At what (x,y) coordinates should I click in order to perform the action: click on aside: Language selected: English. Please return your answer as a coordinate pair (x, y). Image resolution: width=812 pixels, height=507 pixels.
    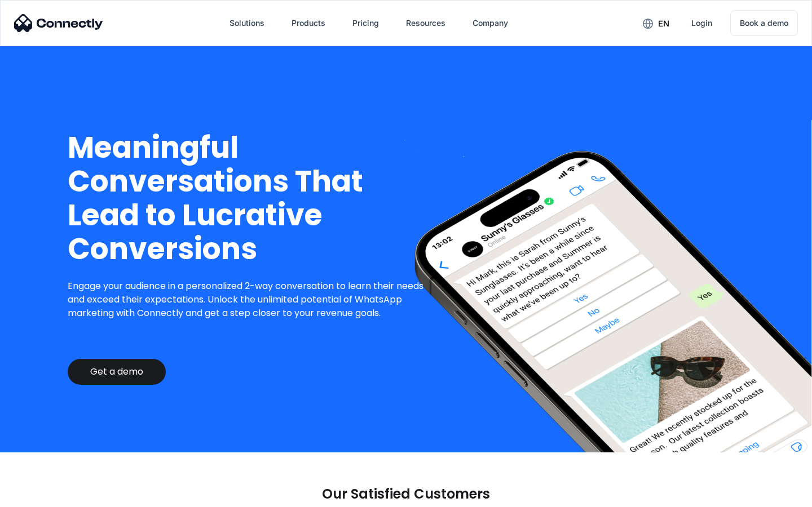
    Looking at the image, I should click on (40, 495).